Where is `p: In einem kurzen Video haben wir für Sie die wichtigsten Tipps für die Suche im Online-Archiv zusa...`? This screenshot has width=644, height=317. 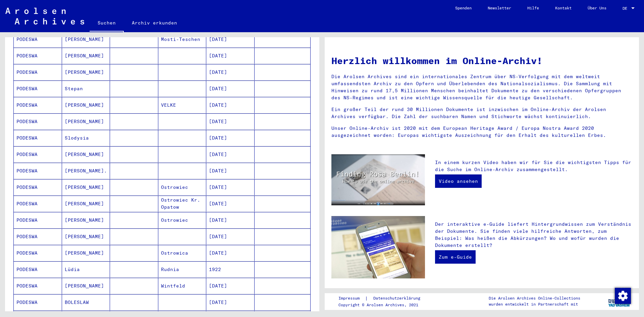
p: In einem kurzen Video haben wir für Sie die wichtigsten Tipps für die Suche im Online-Archiv zusa... is located at coordinates (534, 166).